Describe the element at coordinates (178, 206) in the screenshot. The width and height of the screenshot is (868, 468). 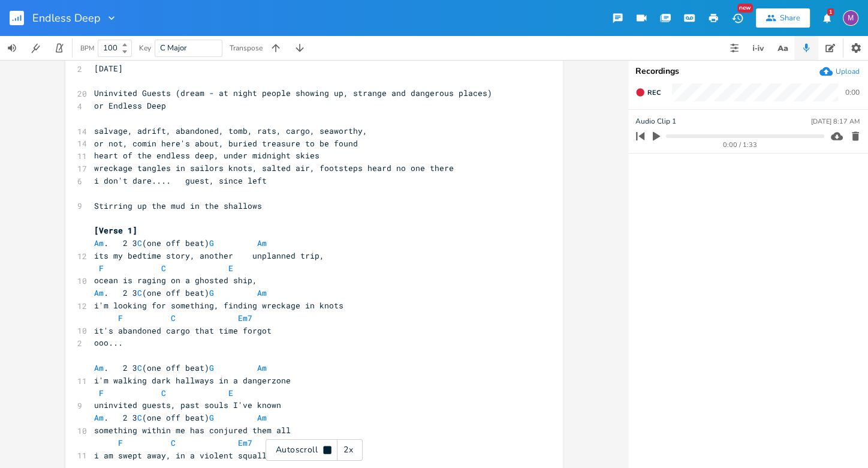
I see `span: Stirring up the mud in the shallows` at that location.